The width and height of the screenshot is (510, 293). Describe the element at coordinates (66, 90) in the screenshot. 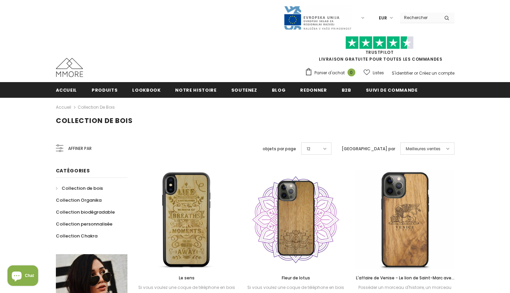

I see `span: Accueil` at that location.